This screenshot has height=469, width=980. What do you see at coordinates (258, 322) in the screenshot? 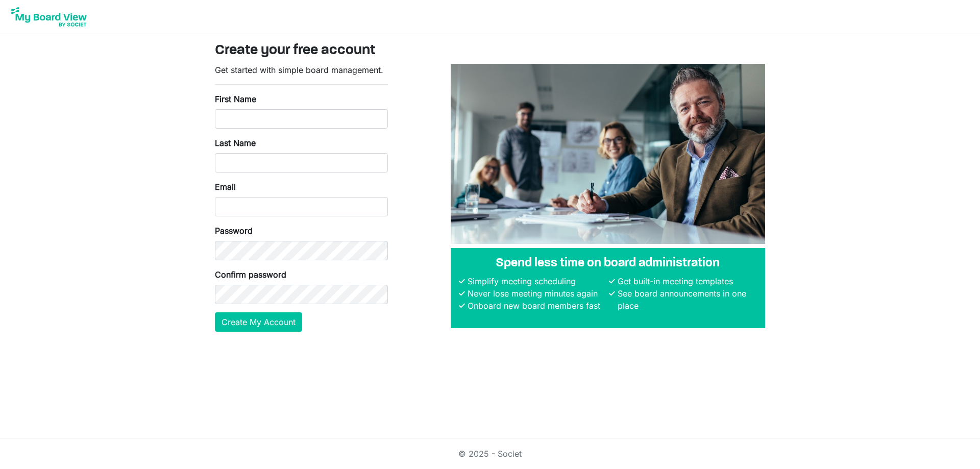
I see `button: Create My Account` at bounding box center [258, 322].